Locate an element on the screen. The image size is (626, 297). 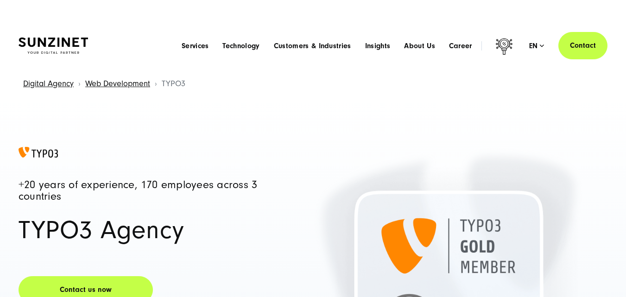
div: en is located at coordinates (537, 46).